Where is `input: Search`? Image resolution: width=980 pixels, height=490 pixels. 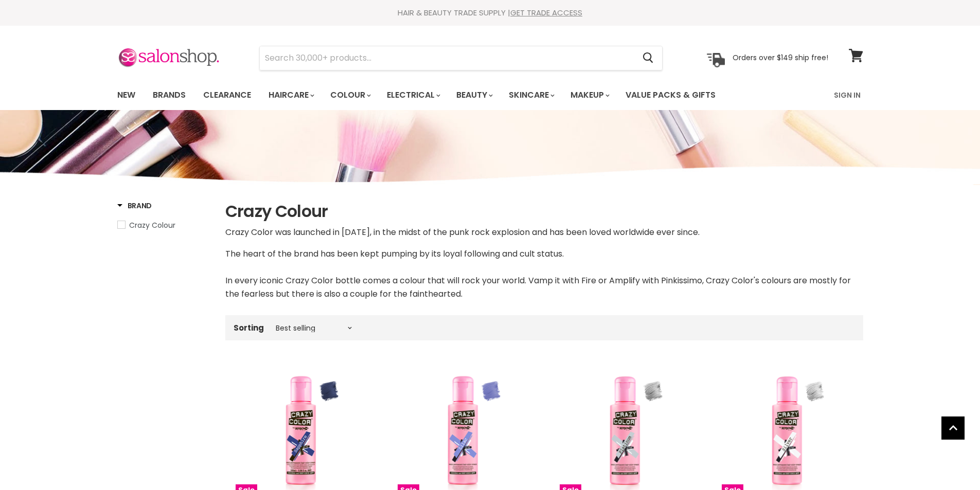
input: Search is located at coordinates (447, 58).